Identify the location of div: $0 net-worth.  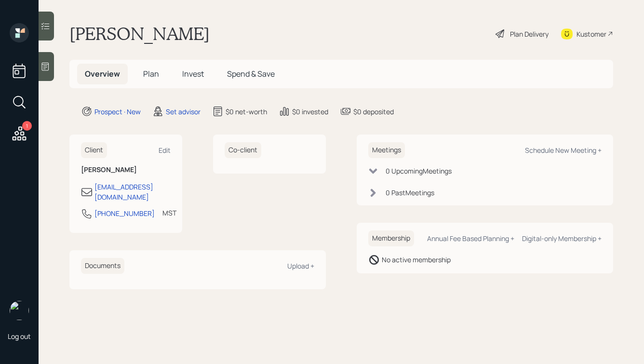
(246, 111).